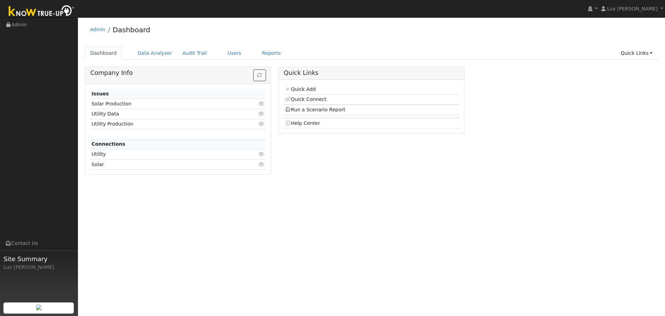  What do you see at coordinates (108, 144) in the screenshot?
I see `strong: Connections` at bounding box center [108, 144].